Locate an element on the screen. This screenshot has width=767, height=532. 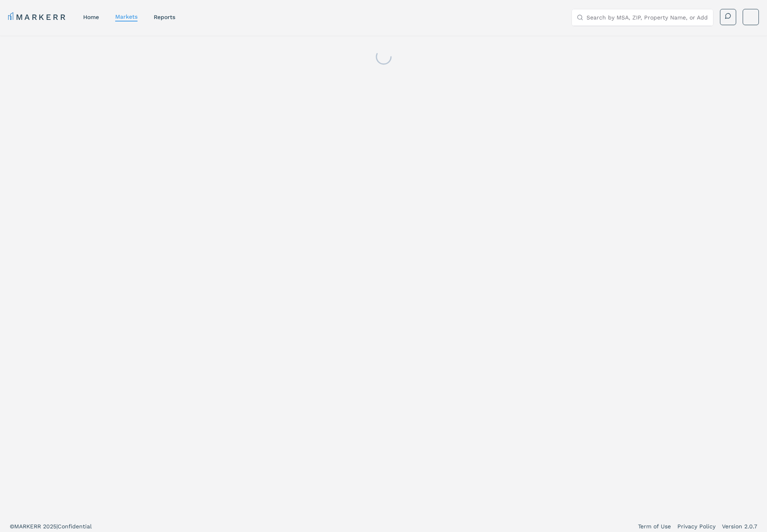
span: MARKERR is located at coordinates (28, 527).